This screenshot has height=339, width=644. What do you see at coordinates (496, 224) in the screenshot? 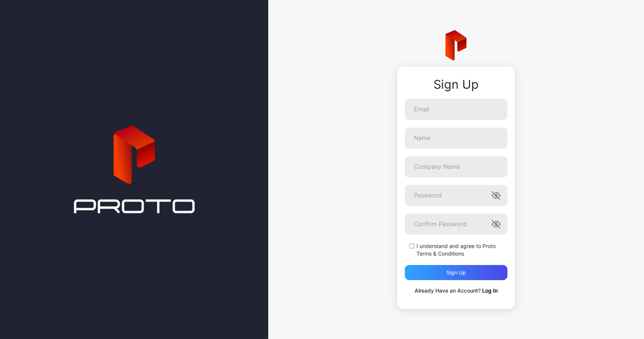
I see `button: Confirm Password` at bounding box center [496, 224].